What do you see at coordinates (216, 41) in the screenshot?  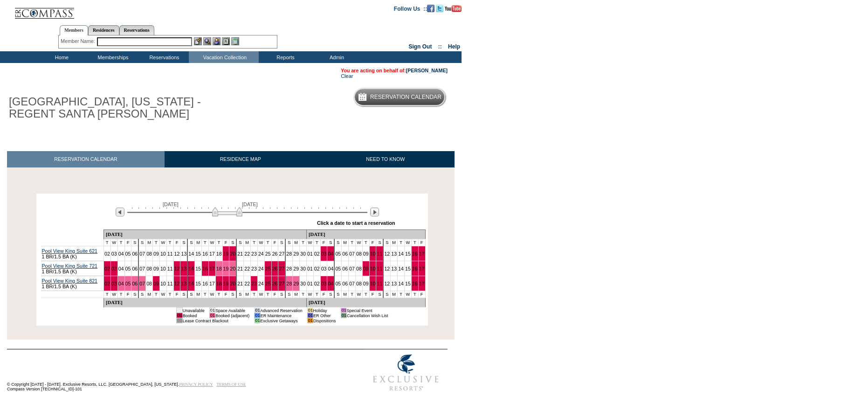 I see `img: Impersonate` at bounding box center [216, 41].